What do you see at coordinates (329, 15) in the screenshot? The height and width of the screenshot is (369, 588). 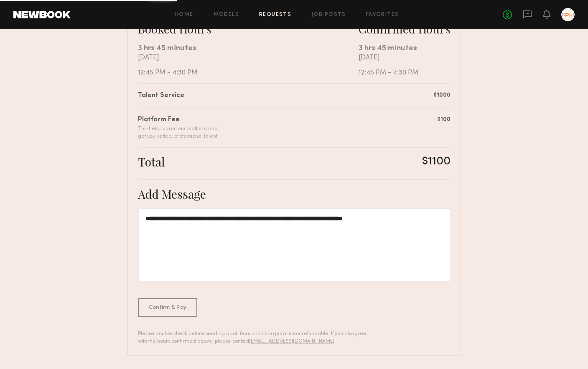 I see `a: Job Posts` at bounding box center [329, 15].